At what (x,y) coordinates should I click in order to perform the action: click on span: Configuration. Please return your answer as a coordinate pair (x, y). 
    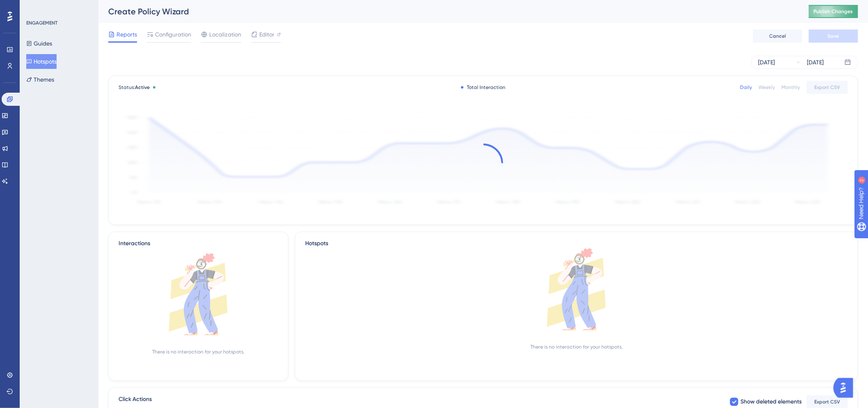
    Looking at the image, I should click on (173, 35).